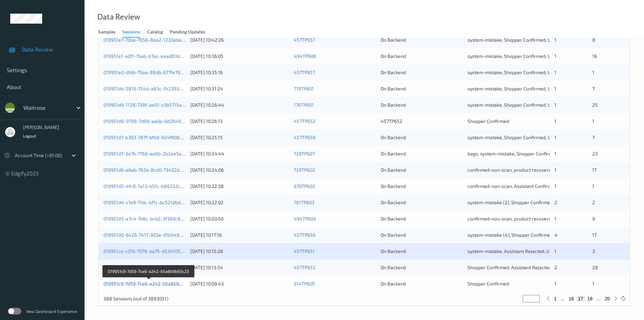 The width and height of the screenshot is (644, 320). What do you see at coordinates (607, 299) in the screenshot?
I see `button: 20` at bounding box center [607, 299].